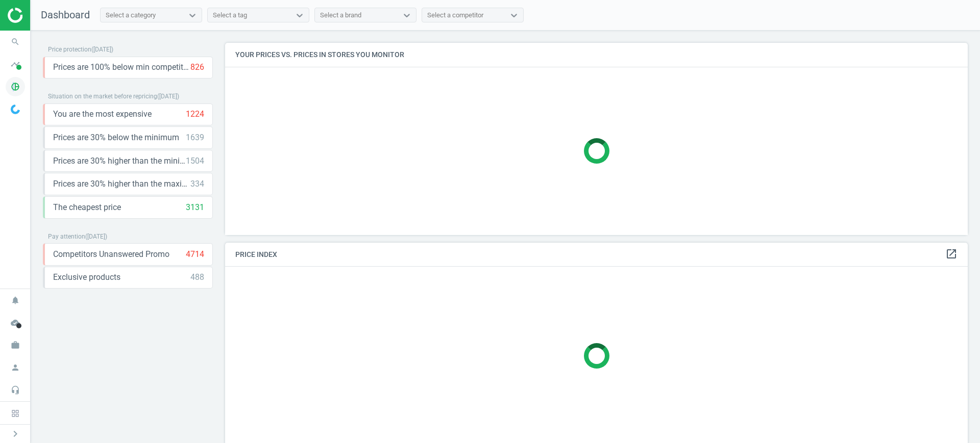 The width and height of the screenshot is (980, 443). I want to click on div: Select a brand, so click(340, 15).